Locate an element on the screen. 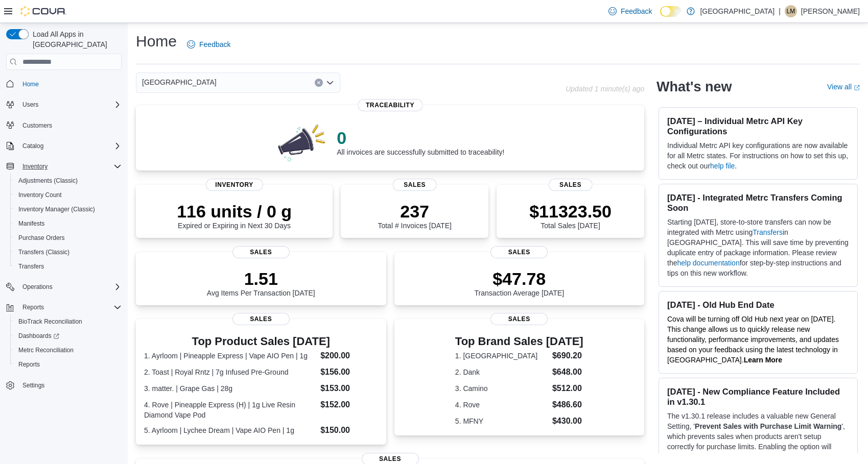  a: Dashboards is located at coordinates (39, 336).